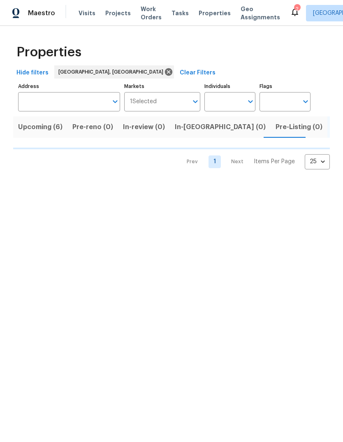 The height and width of the screenshot is (442, 343). Describe the element at coordinates (151, 13) in the screenshot. I see `span: Work Orders` at that location.